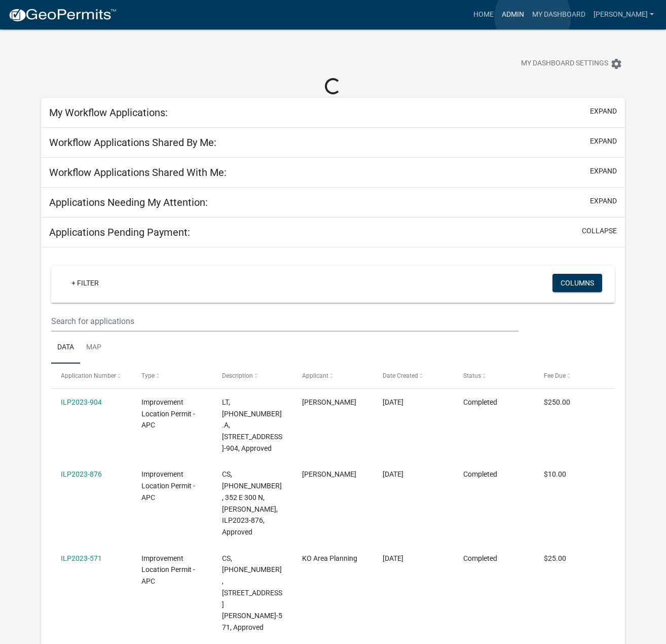 Image resolution: width=666 pixels, height=644 pixels. I want to click on a: Home, so click(483, 14).